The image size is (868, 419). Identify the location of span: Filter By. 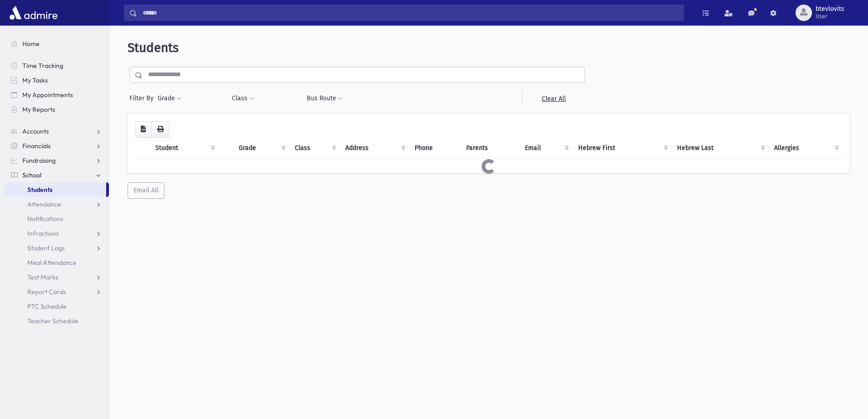
(143, 98).